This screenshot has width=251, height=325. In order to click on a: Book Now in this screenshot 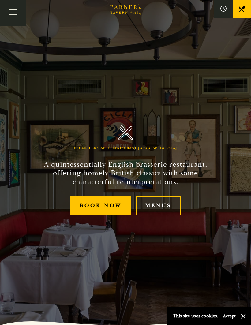, I will do `click(101, 205)`.